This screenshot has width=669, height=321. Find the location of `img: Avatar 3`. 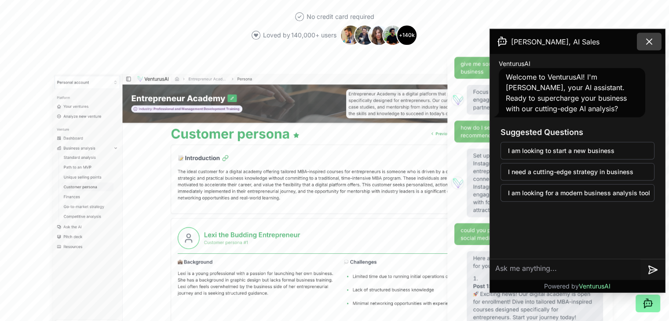

img: Avatar 3 is located at coordinates (379, 35).